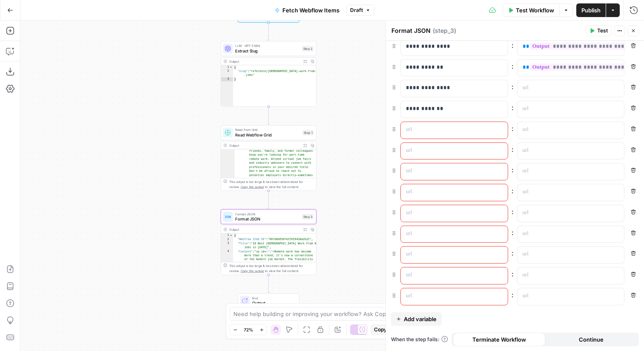 This screenshot has height=351, width=644. I want to click on button: Publish, so click(591, 10).